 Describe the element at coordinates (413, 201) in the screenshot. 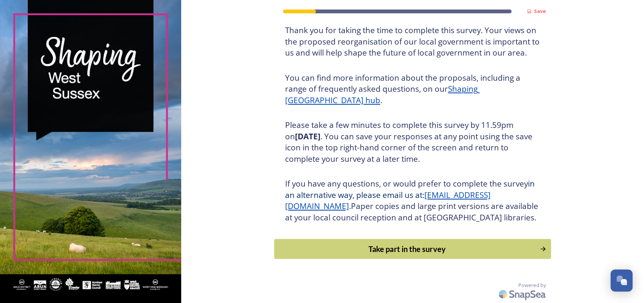

I see `h3: If you have any questions, or would prefer to complete the survey Paper copies and large print ve...` at that location.